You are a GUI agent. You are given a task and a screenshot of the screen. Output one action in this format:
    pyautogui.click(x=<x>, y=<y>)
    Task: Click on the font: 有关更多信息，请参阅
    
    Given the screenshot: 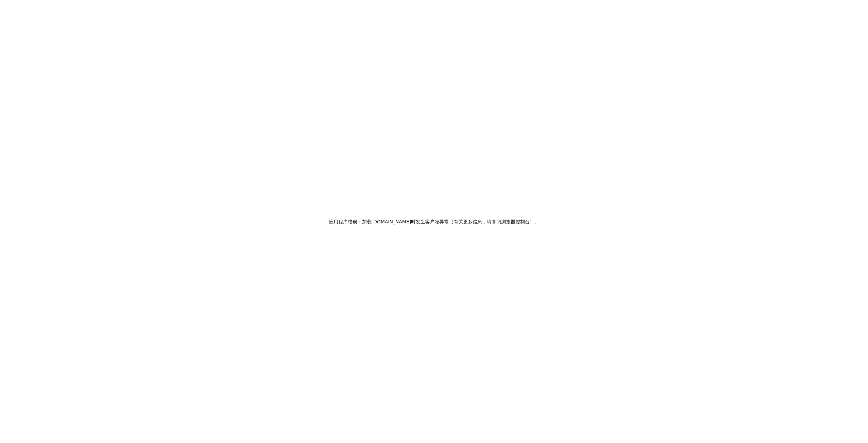 What is the action you would take?
    pyautogui.click(x=477, y=222)
    